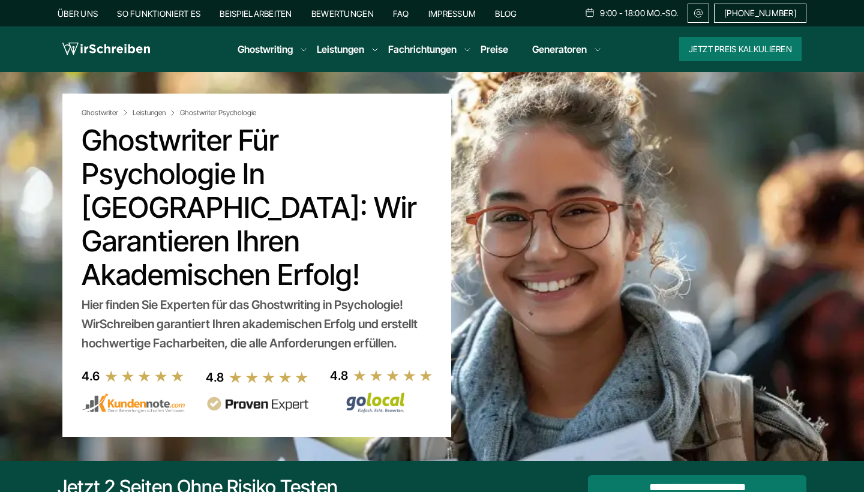  Describe the element at coordinates (91, 376) in the screenshot. I see `div: 4.6` at that location.